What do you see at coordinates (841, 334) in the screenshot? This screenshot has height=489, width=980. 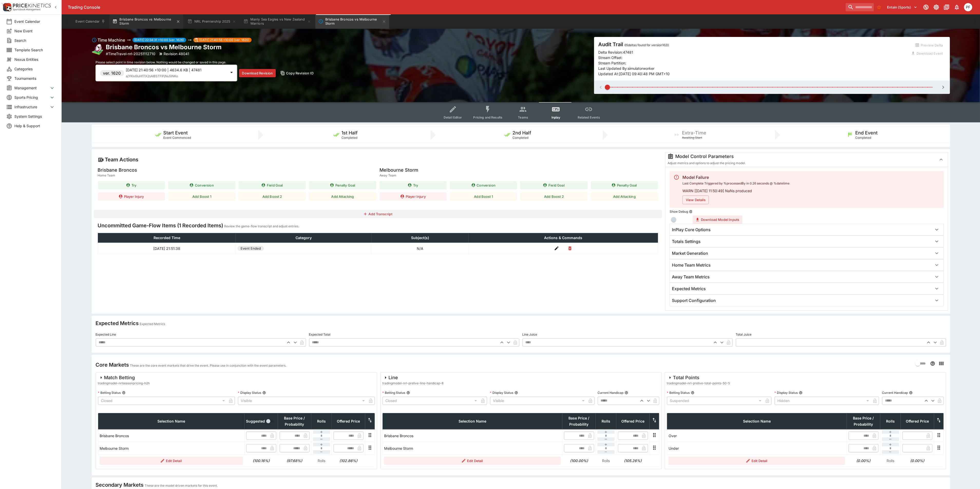 I see `label: Total Juice` at bounding box center [841, 334].